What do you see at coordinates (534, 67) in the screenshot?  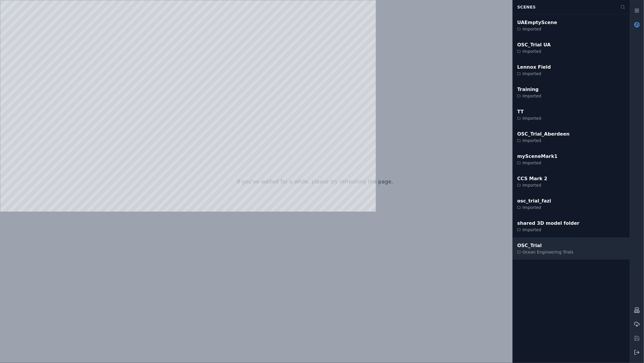 I see `div: Lennox Field` at bounding box center [534, 67].